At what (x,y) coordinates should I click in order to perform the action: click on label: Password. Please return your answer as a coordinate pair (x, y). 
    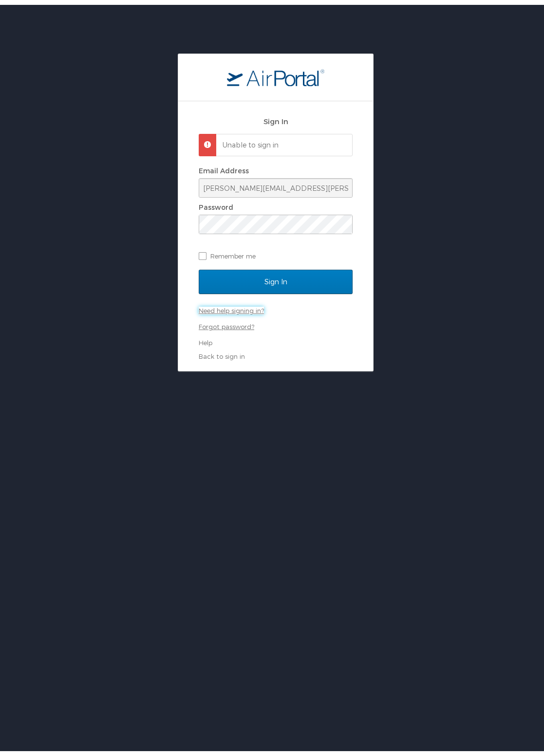
    Looking at the image, I should click on (216, 202).